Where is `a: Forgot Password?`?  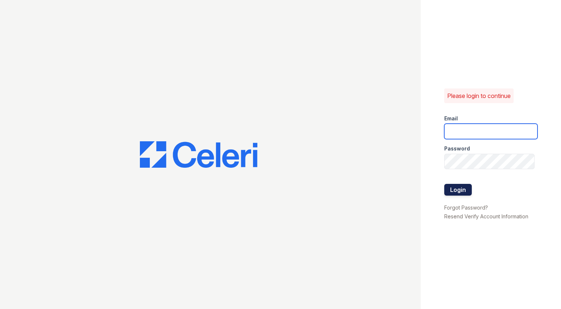
a: Forgot Password? is located at coordinates (466, 207).